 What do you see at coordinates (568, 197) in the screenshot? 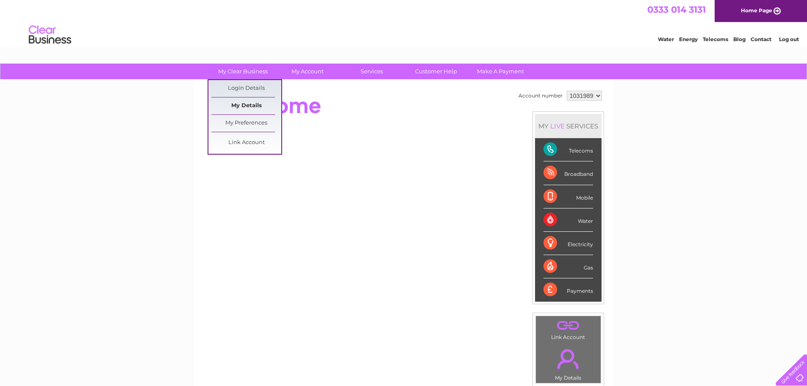
I see `div: Mobile` at bounding box center [568, 197].